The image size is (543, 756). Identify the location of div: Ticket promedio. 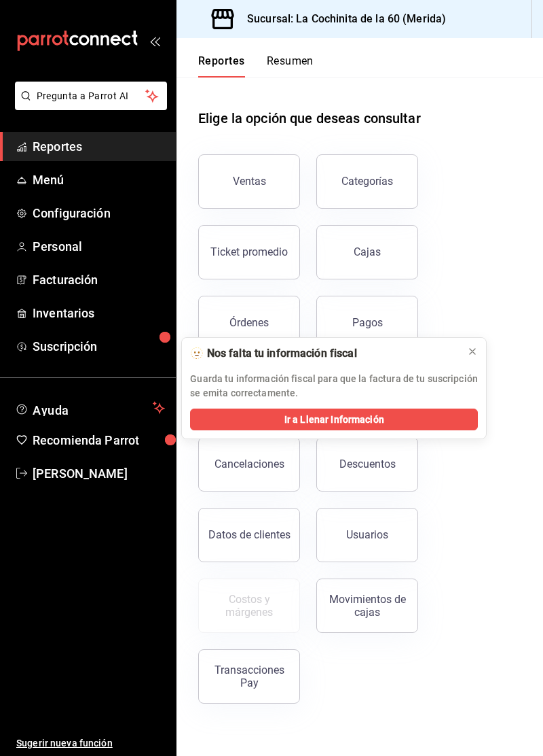
(249, 251).